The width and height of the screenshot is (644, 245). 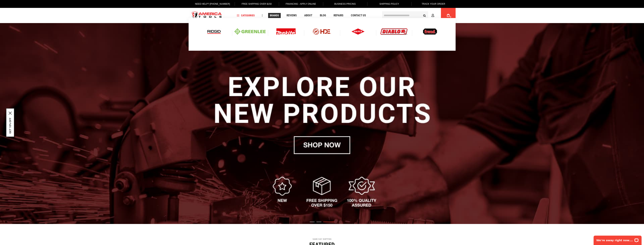 I want to click on span: Reviews, so click(x=292, y=16).